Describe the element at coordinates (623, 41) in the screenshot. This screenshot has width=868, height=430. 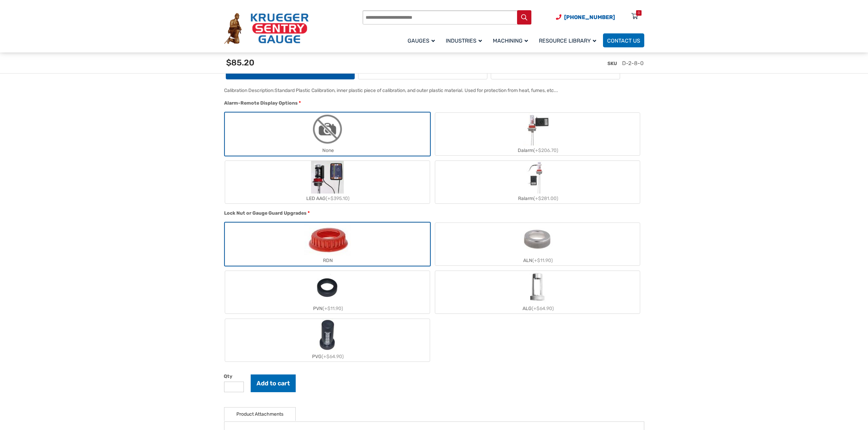
I see `span: Contact Us` at that location.